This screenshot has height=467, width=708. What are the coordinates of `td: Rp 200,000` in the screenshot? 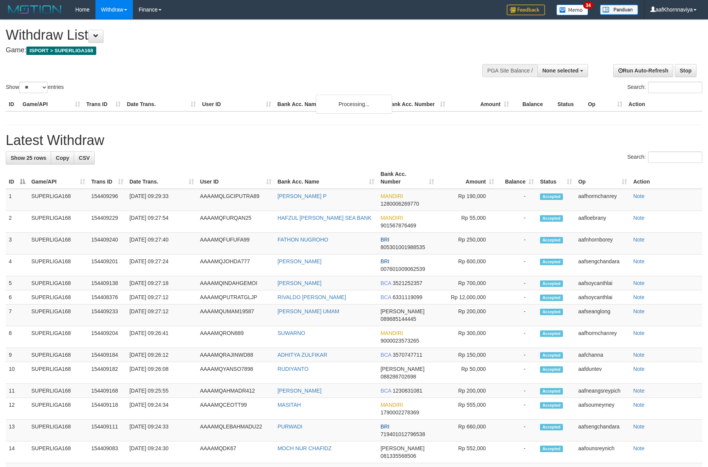 It's located at (467, 391).